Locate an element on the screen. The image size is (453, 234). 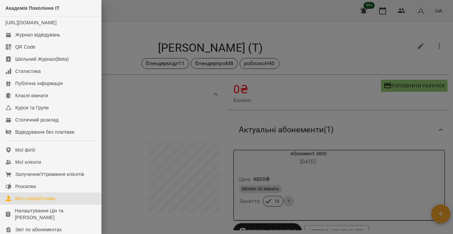
div: Класні кімнати is located at coordinates (31, 96).